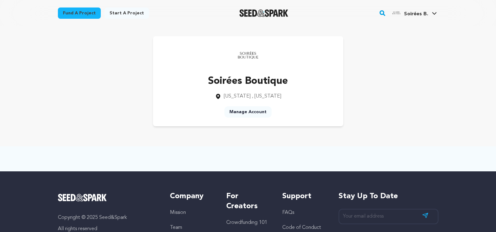  I want to click on img: Seed&Spark Logo, so click(82, 198).